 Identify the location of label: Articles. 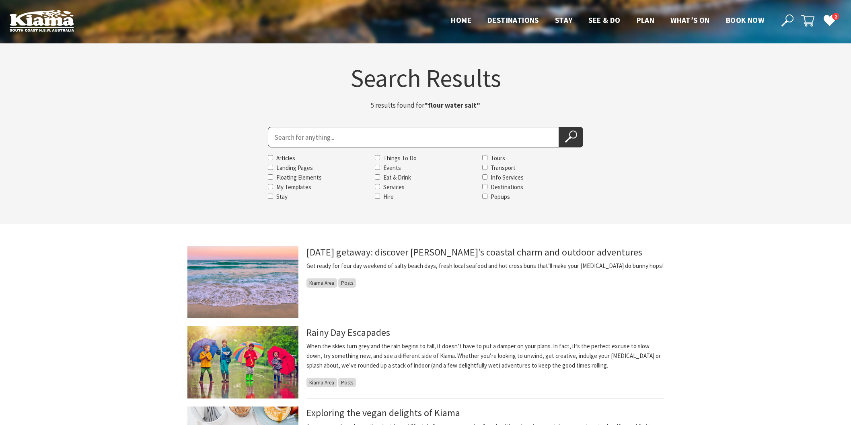
(286, 158).